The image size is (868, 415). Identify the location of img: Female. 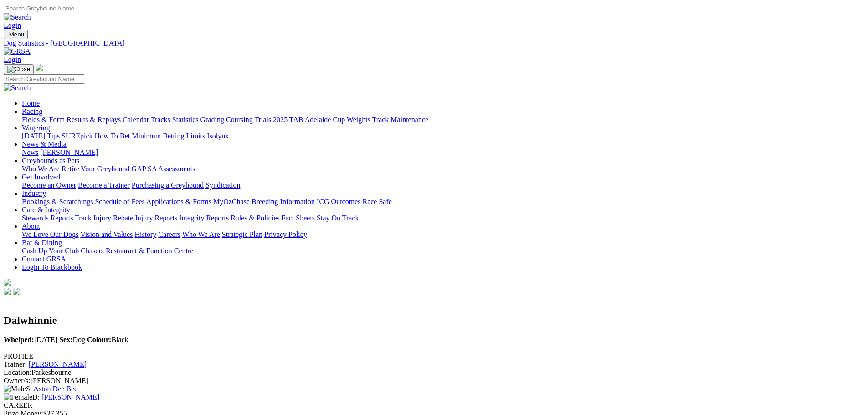
(18, 397).